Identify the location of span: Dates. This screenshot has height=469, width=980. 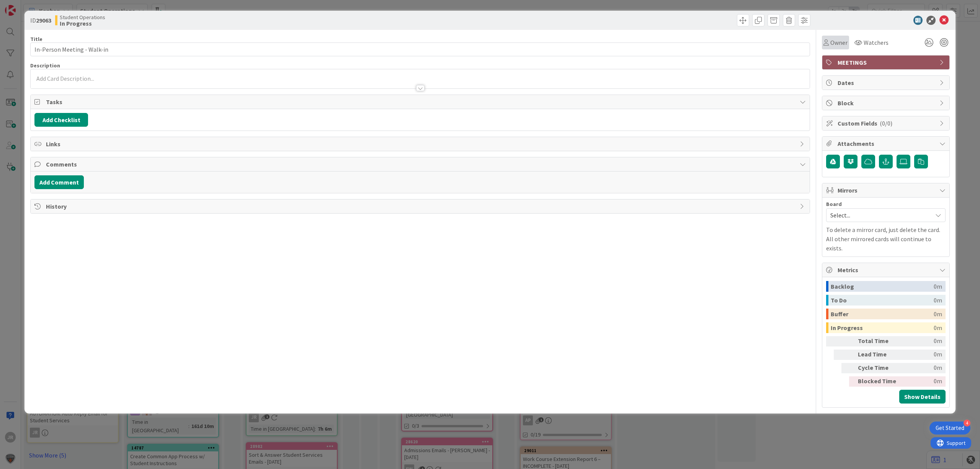
(886, 83).